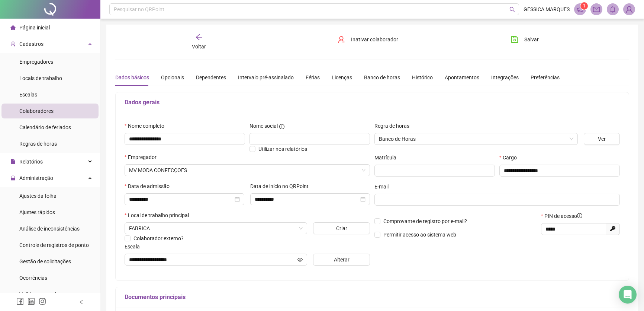 The image size is (644, 311). What do you see at coordinates (283, 149) in the screenshot?
I see `span: Utilizar nos relatórios` at bounding box center [283, 149].